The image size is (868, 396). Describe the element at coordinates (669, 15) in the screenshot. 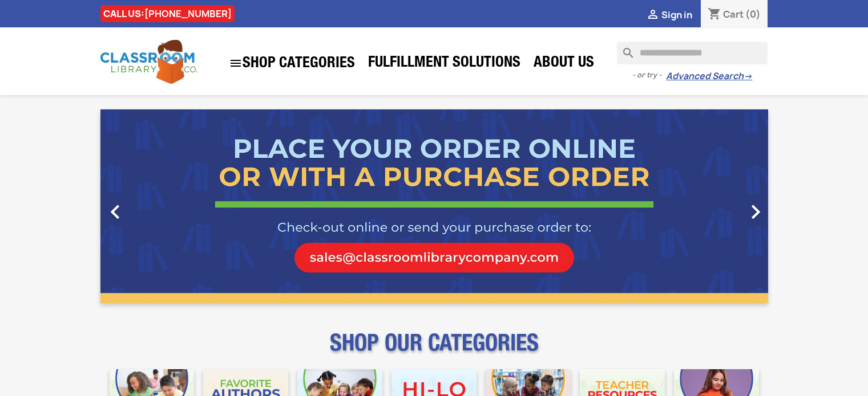

I see `a:  Sign in` at that location.